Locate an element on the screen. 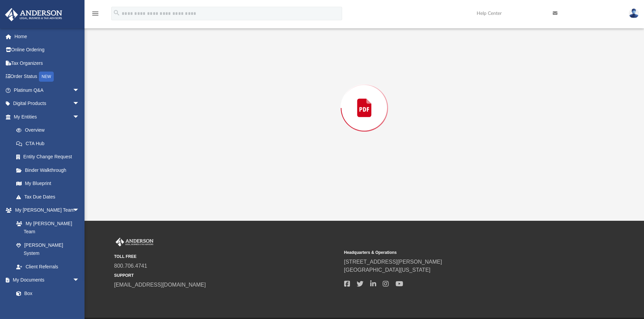 The height and width of the screenshot is (319, 644). div: Preview is located at coordinates (365, 99).